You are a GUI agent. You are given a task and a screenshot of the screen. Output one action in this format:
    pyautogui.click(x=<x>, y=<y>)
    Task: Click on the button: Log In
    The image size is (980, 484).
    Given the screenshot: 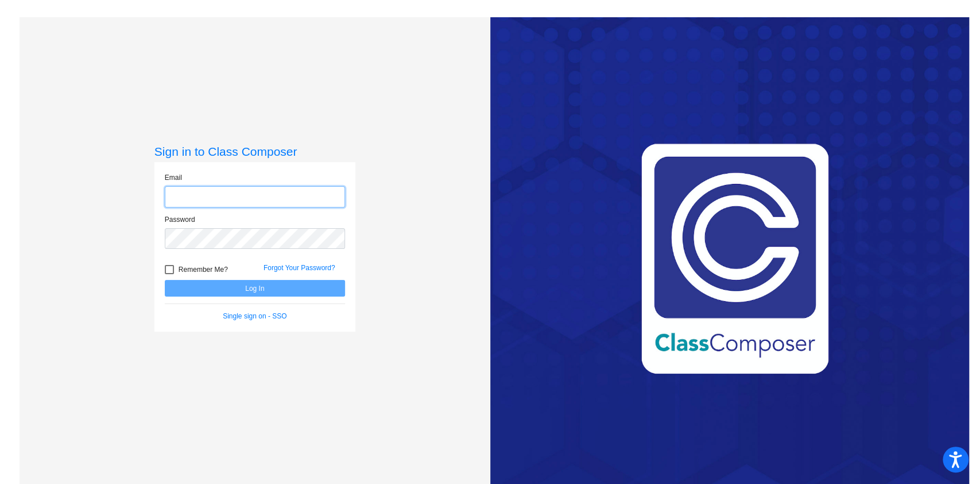 What is the action you would take?
    pyautogui.click(x=255, y=288)
    